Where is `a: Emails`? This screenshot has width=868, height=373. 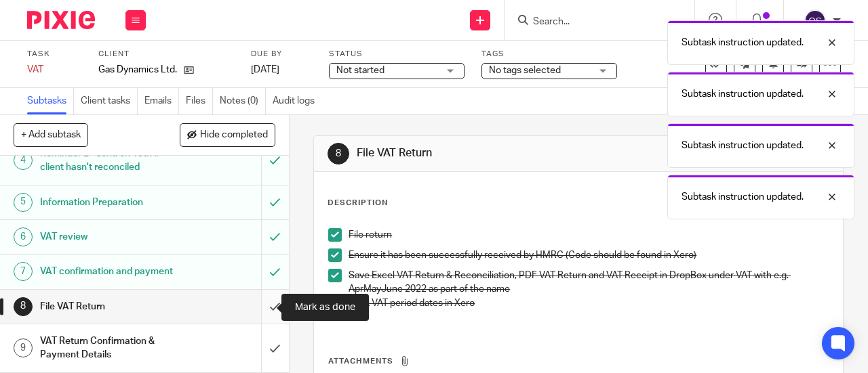 a: Emails is located at coordinates (161, 101).